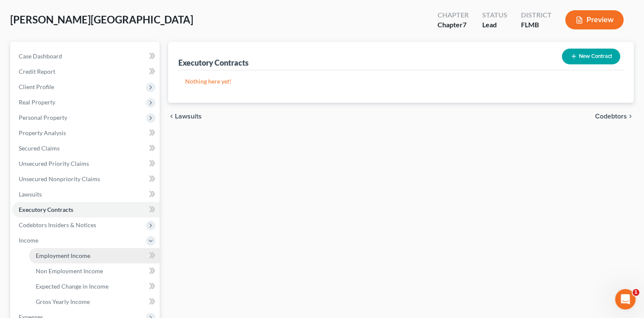 The image size is (644, 318). Describe the element at coordinates (59, 179) in the screenshot. I see `span: Unsecured Nonpriority Claims` at that location.